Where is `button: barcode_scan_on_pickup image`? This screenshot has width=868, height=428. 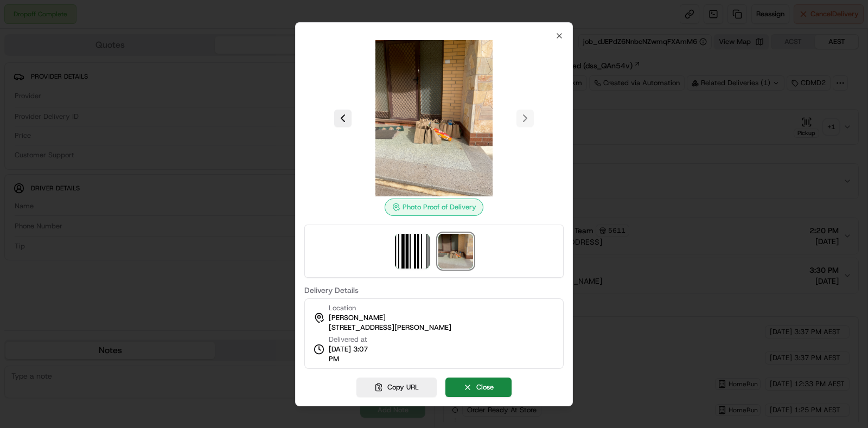 button: barcode_scan_on_pickup image is located at coordinates (412, 251).